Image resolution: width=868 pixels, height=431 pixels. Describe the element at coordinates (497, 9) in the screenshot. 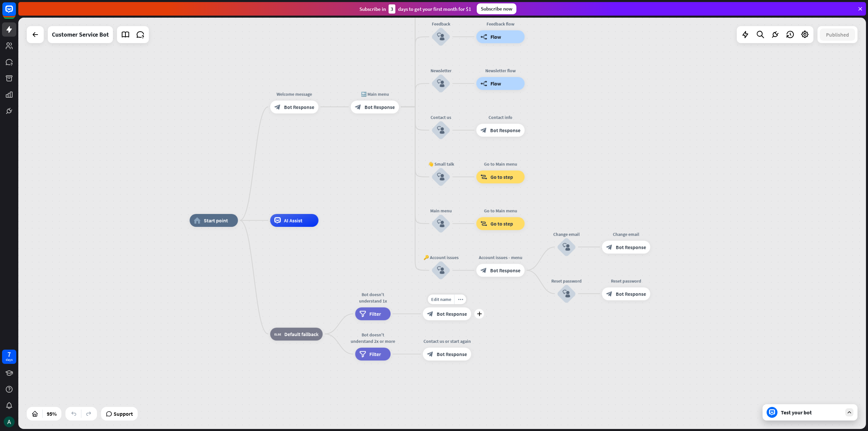

I see `div: Subscribe now` at that location.